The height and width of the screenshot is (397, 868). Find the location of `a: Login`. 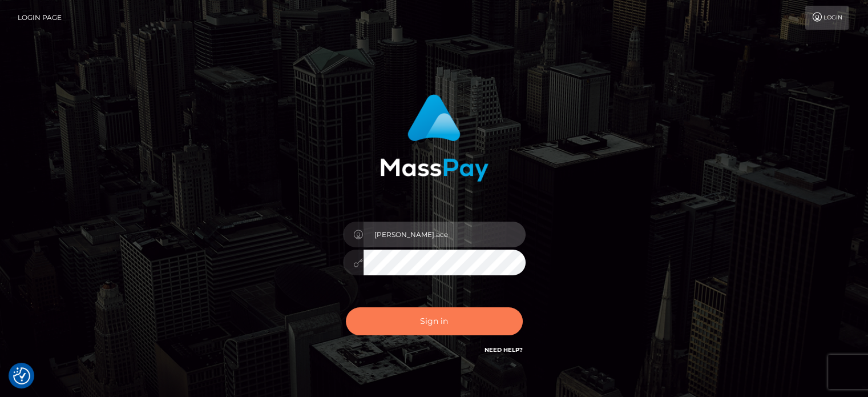

a: Login is located at coordinates (827, 18).